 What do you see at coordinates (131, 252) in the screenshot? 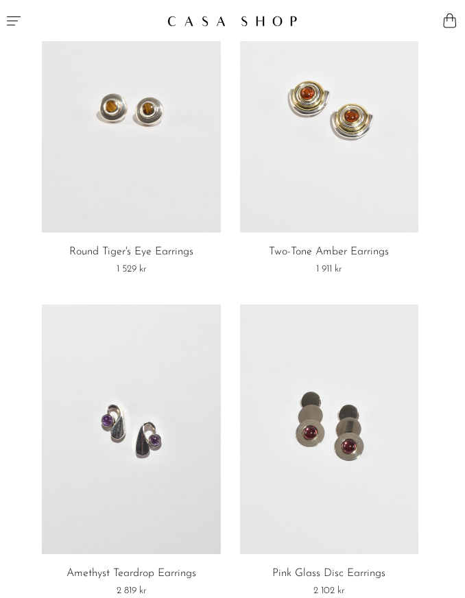
I see `a: Round Tiger's Eye Earrings` at bounding box center [131, 252].